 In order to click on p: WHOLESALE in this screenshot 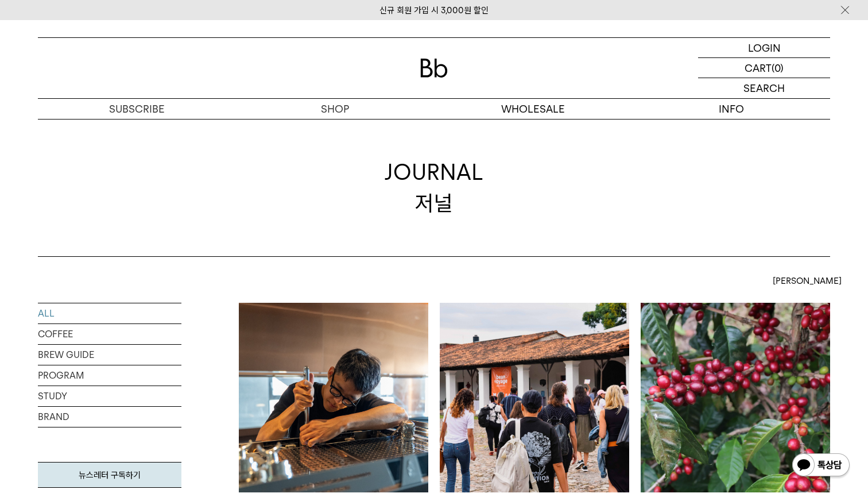, I will do `click(533, 108)`.